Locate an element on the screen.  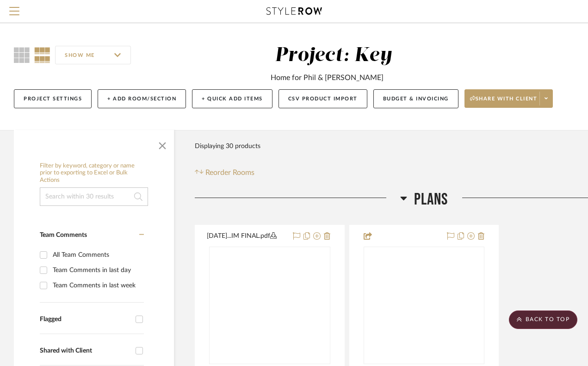
div: All Team Comments is located at coordinates (97, 255).